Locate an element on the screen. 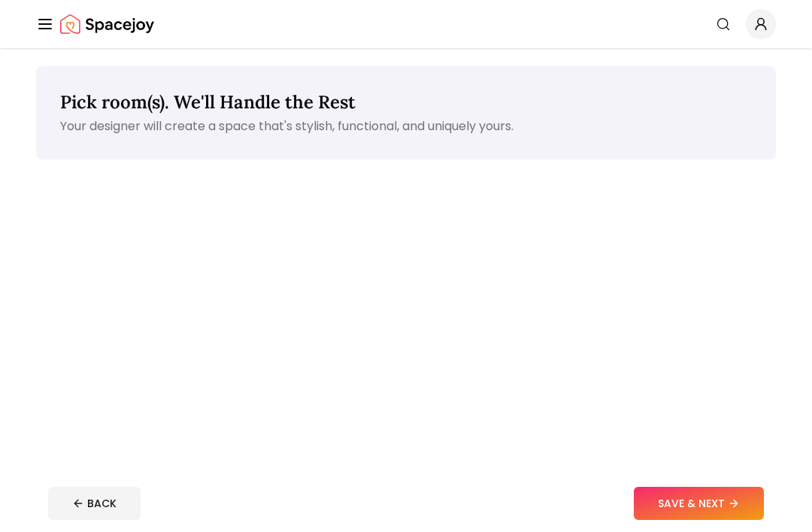  p: Your designer will create a space that's stylish, functional, and uniquely yours. is located at coordinates (406, 127).